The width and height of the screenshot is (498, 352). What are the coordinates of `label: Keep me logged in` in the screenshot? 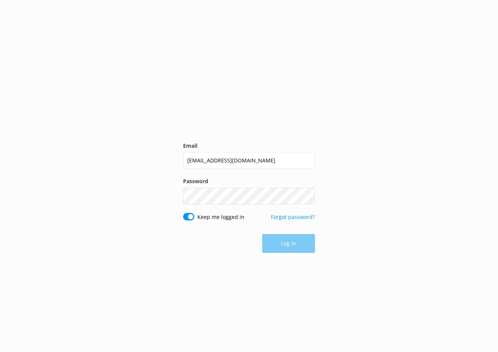 It's located at (221, 217).